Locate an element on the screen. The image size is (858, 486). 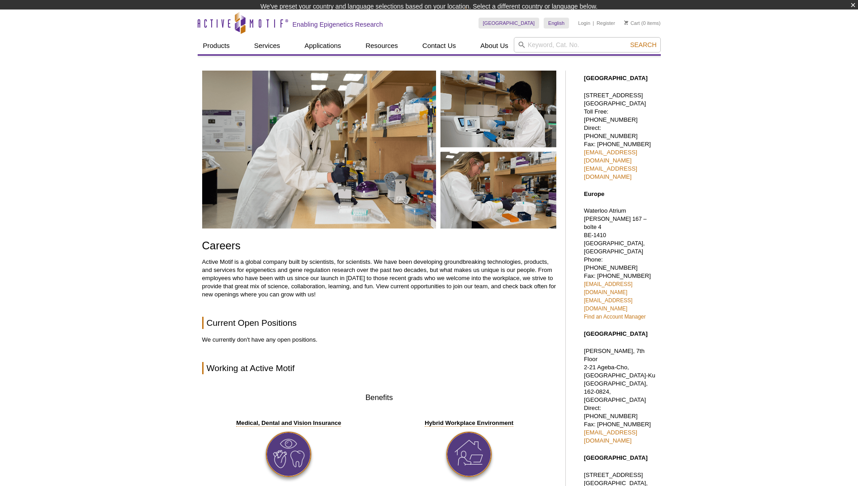
img: Change Here is located at coordinates (477, 17).